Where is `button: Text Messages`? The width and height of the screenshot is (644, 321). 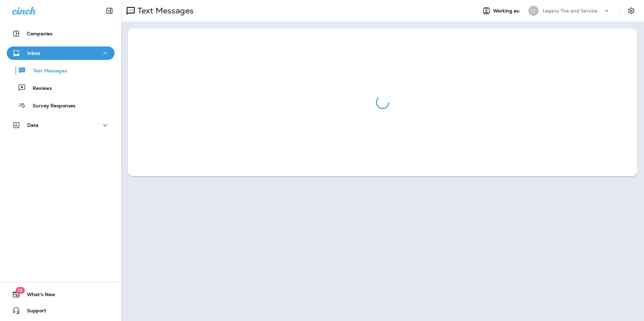 button: Text Messages is located at coordinates (61, 70).